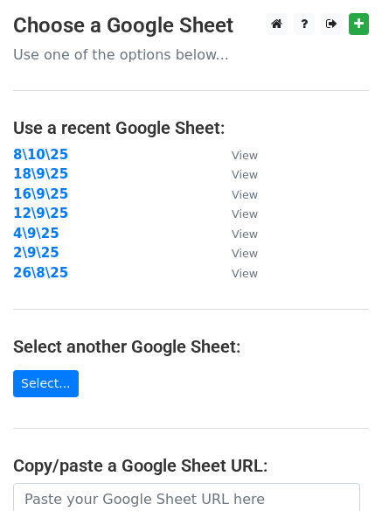  Describe the element at coordinates (36, 234) in the screenshot. I see `a: 4\9\25` at that location.